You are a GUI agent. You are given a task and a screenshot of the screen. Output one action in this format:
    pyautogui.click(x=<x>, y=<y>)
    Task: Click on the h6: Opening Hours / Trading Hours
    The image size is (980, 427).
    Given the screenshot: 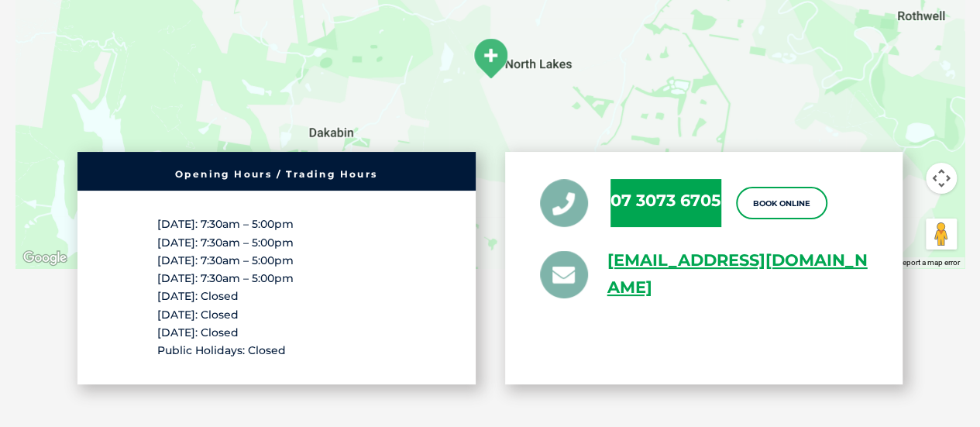 What is the action you would take?
    pyautogui.click(x=276, y=174)
    